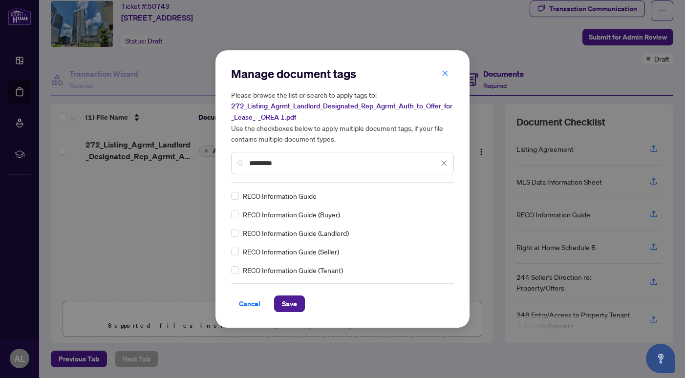 The width and height of the screenshot is (685, 378). I want to click on button: Save, so click(289, 304).